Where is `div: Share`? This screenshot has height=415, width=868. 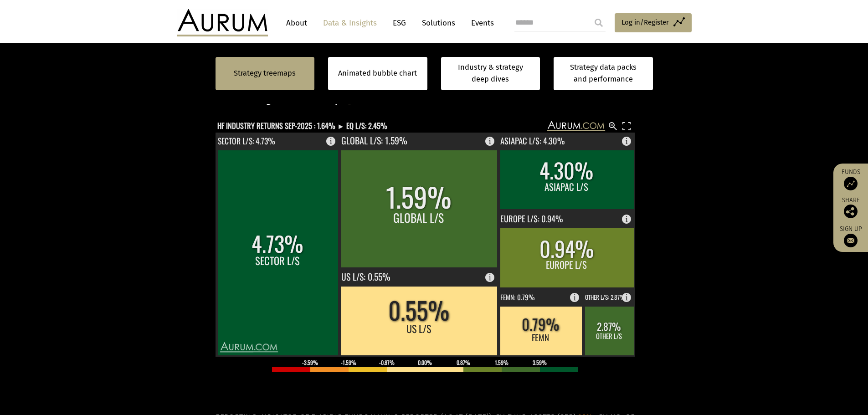
div: Share is located at coordinates (851, 208).